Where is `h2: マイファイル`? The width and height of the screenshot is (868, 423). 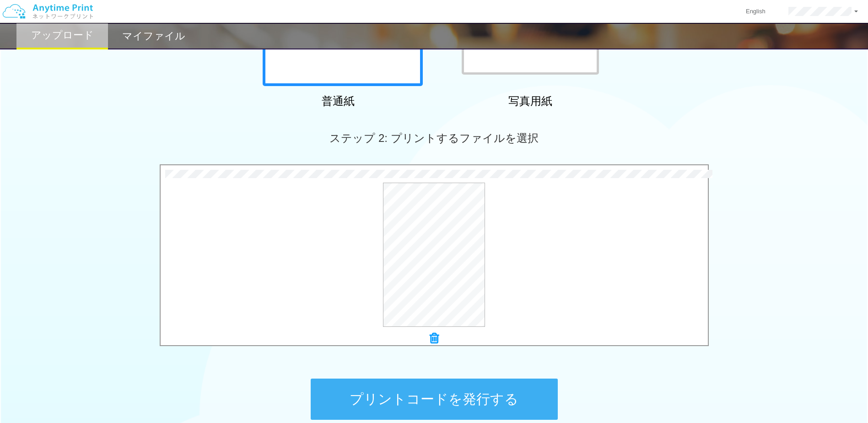
h2: マイファイル is located at coordinates (154, 36).